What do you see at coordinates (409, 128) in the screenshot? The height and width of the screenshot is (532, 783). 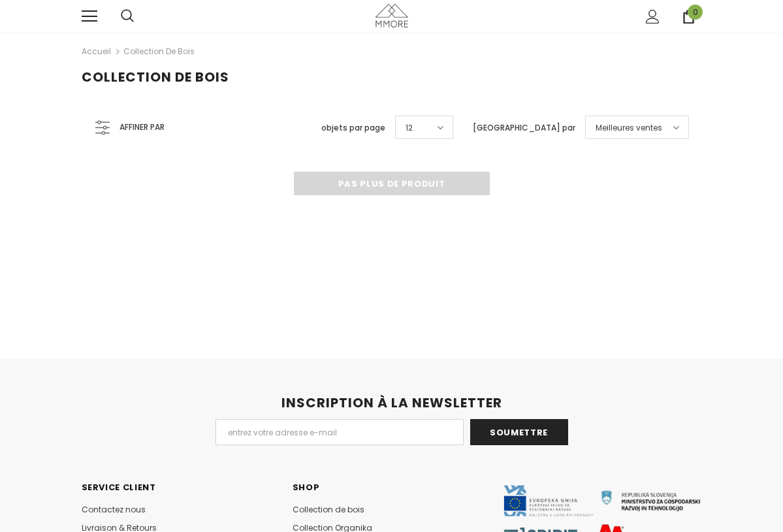 I see `span: 12` at bounding box center [409, 128].